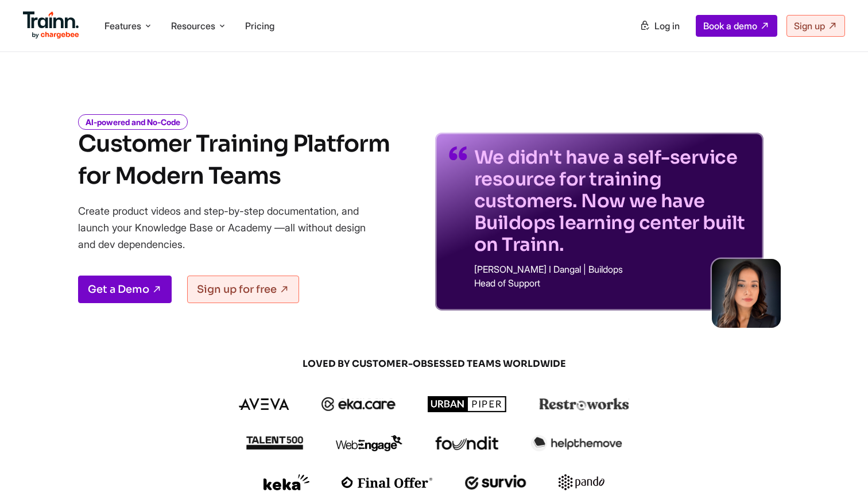 The height and width of the screenshot is (492, 868). I want to click on span: Book a demo, so click(731, 26).